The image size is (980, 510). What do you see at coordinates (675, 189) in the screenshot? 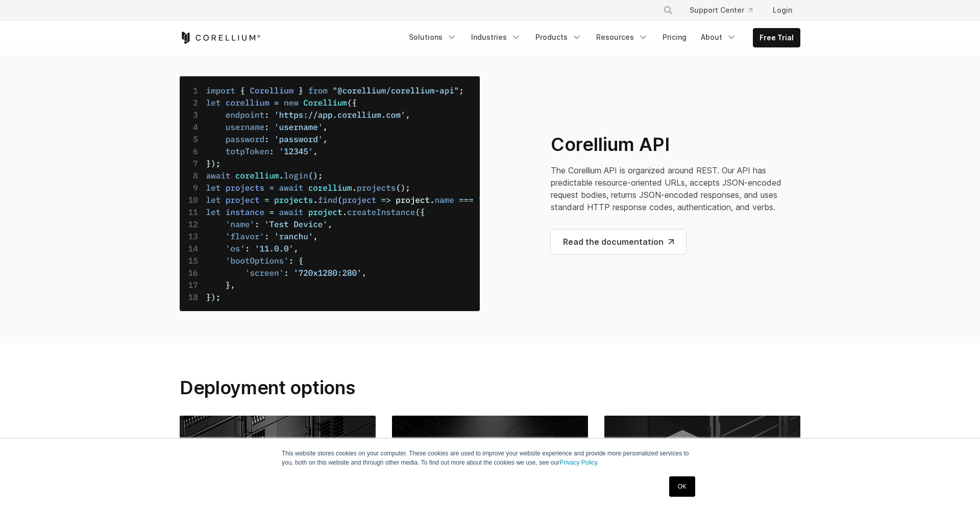
I see `p: The Corellium API is organized around REST. Our API has predictable resource-oriented URLs, accep...` at bounding box center [675, 189].